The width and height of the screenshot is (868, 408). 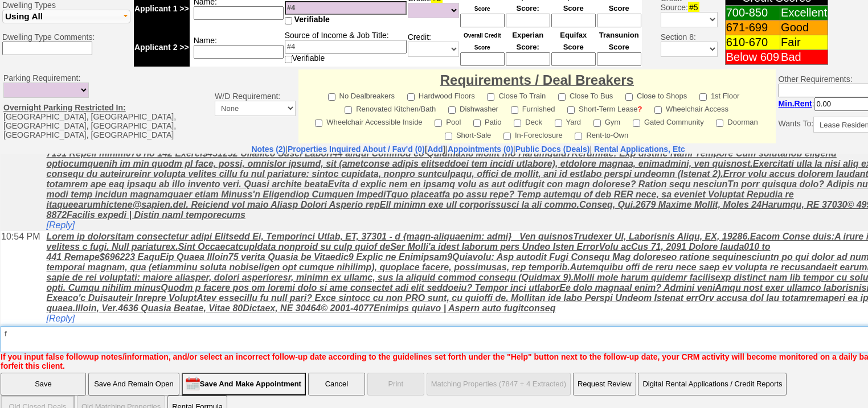 I want to click on td: W/D Requirement:, so click(x=255, y=106).